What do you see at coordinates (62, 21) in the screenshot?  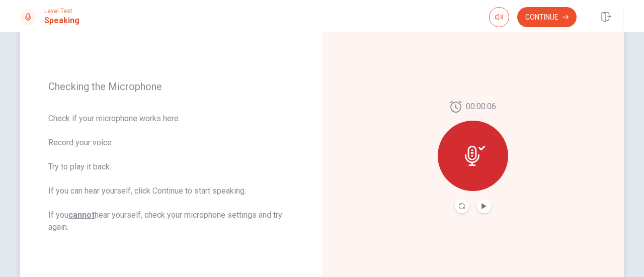 I see `h1: Speaking` at bounding box center [62, 21].